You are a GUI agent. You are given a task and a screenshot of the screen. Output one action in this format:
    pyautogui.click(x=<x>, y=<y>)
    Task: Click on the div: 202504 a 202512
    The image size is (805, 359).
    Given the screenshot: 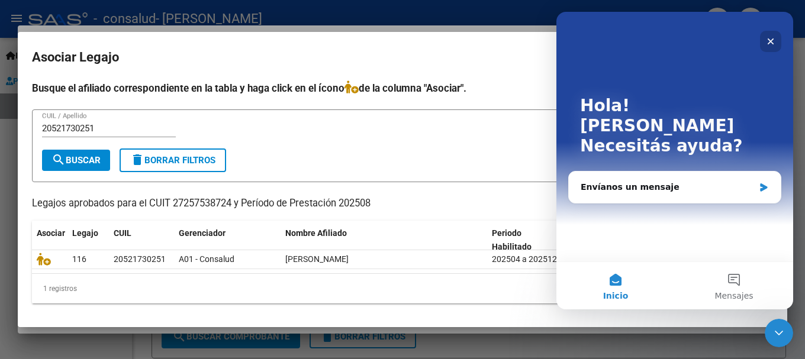 What is the action you would take?
    pyautogui.click(x=527, y=259)
    